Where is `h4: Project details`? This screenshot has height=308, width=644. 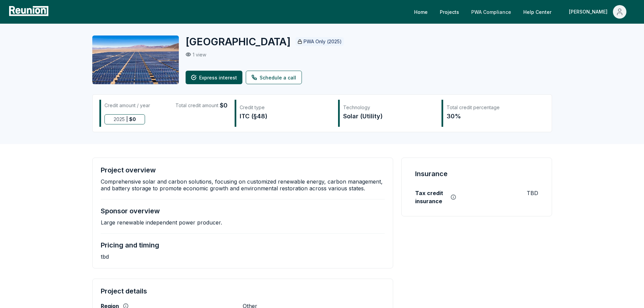
h4: Project details is located at coordinates (242, 292).